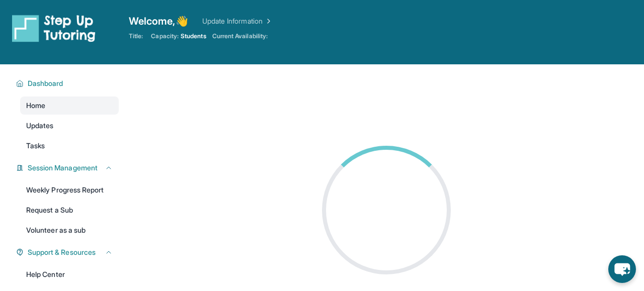 The height and width of the screenshot is (291, 644). Describe the element at coordinates (45, 83) in the screenshot. I see `span: Dashboard` at that location.